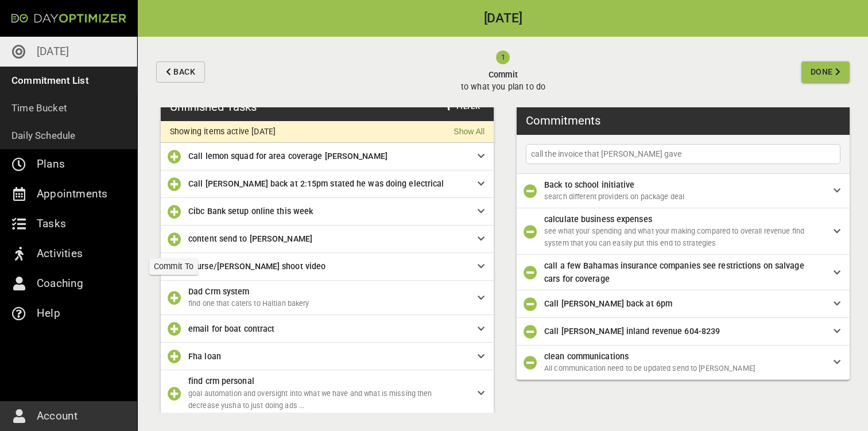 This screenshot has height=431, width=868. What do you see at coordinates (586, 356) in the screenshot?
I see `span: clean communications` at bounding box center [586, 356].